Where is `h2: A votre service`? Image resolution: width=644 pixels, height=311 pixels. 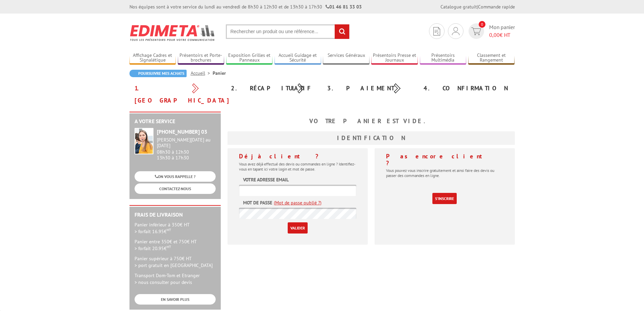
h2: A votre service is located at coordinates (175, 122).